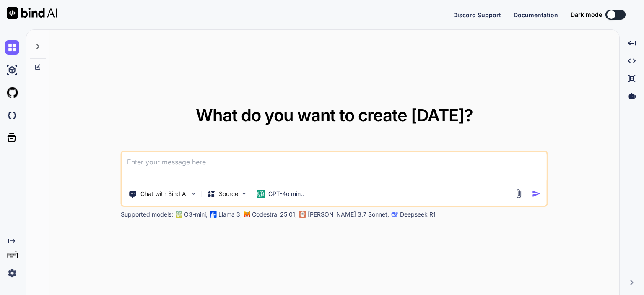  What do you see at coordinates (230, 215) in the screenshot?
I see `p: Llama 3,` at bounding box center [230, 215].